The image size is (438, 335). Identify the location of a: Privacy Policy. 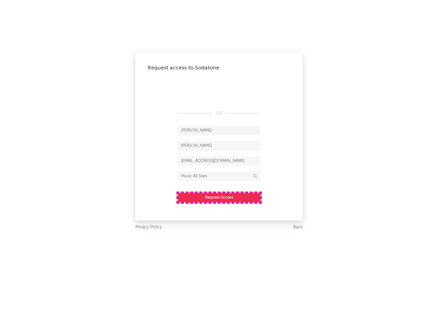
(148, 227).